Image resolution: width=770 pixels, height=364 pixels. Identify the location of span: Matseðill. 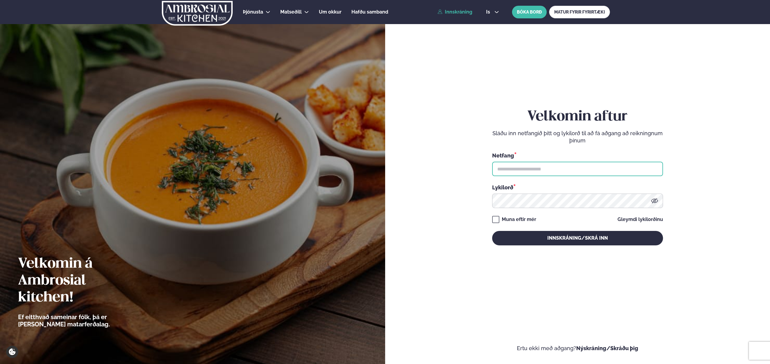
(291, 12).